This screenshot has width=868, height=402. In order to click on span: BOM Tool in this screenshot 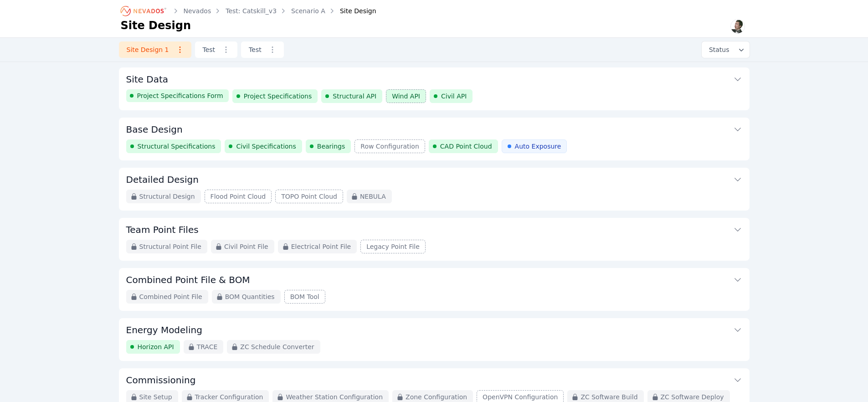, I will do `click(305, 297)`.